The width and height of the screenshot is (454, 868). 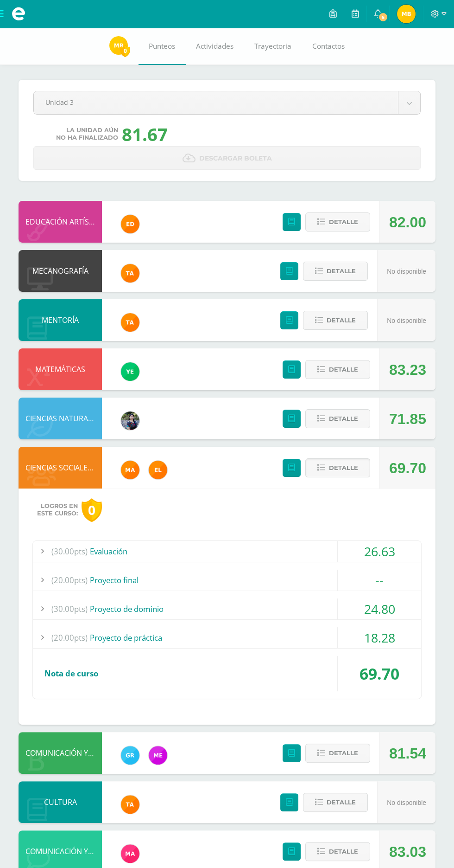 What do you see at coordinates (87, 134) in the screenshot?
I see `span: La unidad aún no ha finalizado` at bounding box center [87, 134].